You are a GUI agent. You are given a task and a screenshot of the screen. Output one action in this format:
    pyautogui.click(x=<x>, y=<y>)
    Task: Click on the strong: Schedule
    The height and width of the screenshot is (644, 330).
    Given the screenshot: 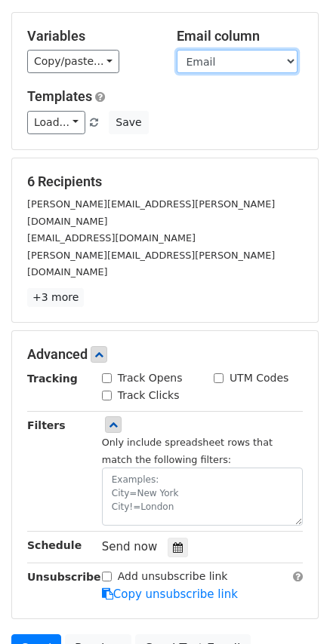 What is the action you would take?
    pyautogui.click(x=55, y=545)
    